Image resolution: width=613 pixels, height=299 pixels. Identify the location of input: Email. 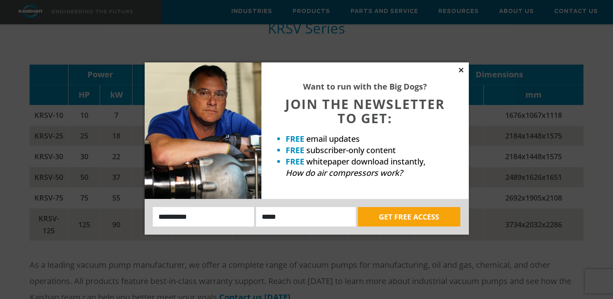
(306, 217).